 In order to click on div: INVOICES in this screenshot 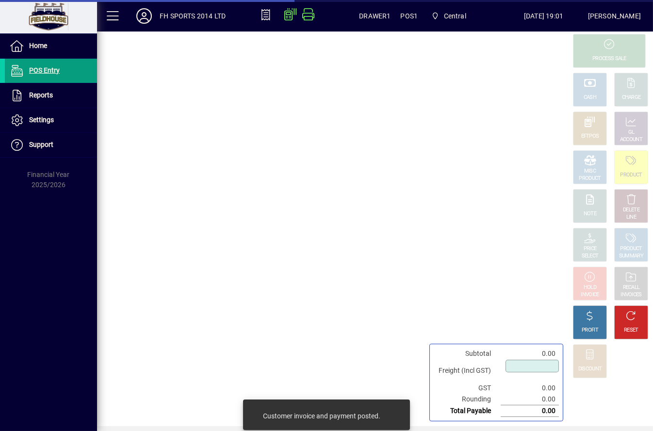, I will do `click(630, 295)`.